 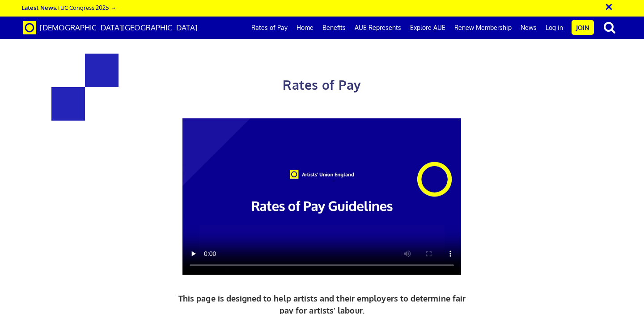 What do you see at coordinates (609, 27) in the screenshot?
I see `button: search` at bounding box center [609, 27].